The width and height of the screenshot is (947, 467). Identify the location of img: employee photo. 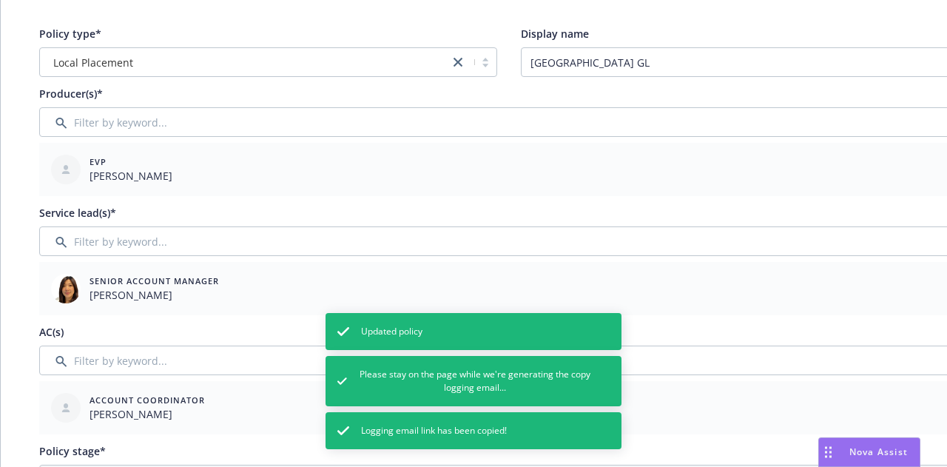
(66, 289).